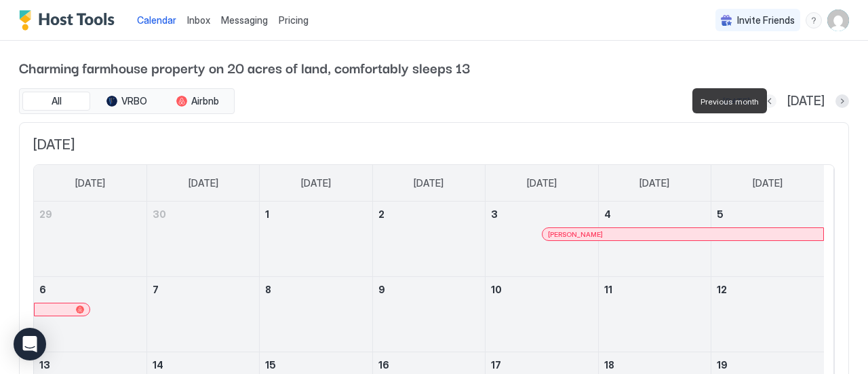  I want to click on a: Saturday, so click(768, 183).